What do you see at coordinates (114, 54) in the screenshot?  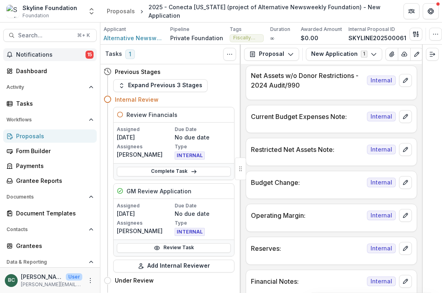 I see `h3: Tasks` at bounding box center [114, 54].